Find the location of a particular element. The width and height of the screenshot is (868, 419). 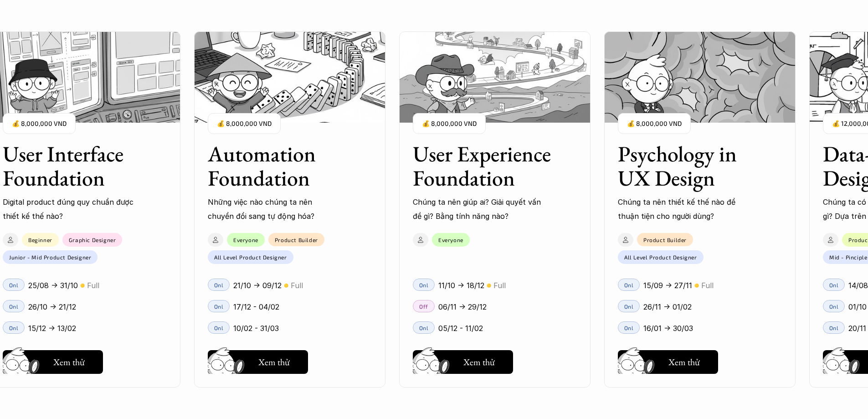

p: Graphic Designer is located at coordinates (93, 240).